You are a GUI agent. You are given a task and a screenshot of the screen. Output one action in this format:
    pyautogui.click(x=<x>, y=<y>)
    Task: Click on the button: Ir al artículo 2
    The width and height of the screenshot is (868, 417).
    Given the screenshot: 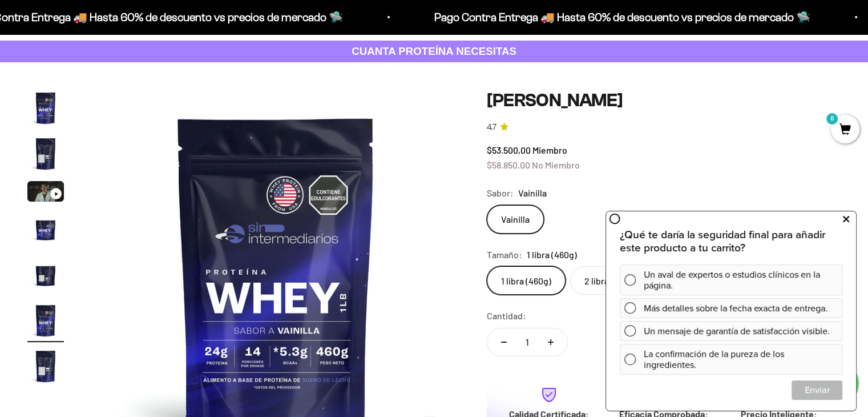 What is the action you would take?
    pyautogui.click(x=45, y=155)
    